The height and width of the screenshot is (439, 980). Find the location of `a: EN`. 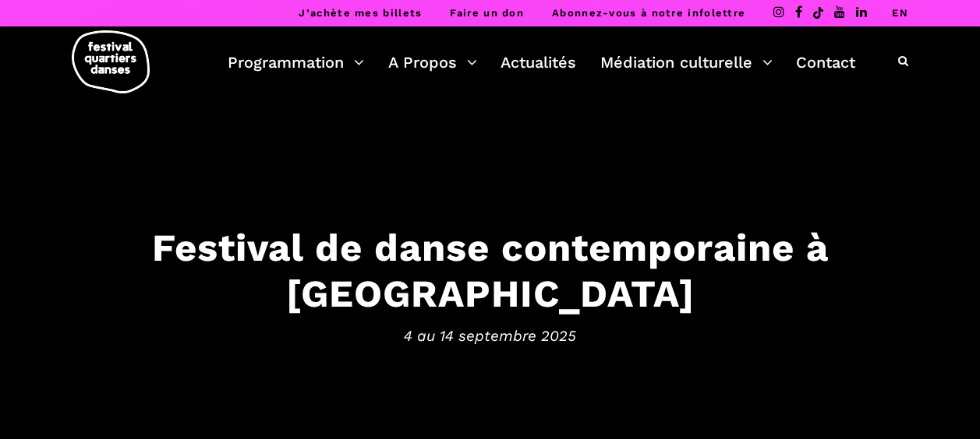

a: EN is located at coordinates (900, 13).